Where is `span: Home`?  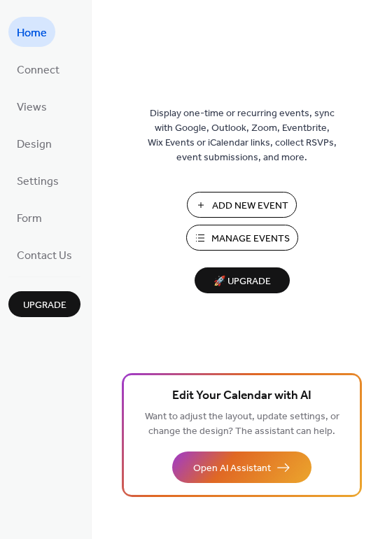 span: Home is located at coordinates (31, 33).